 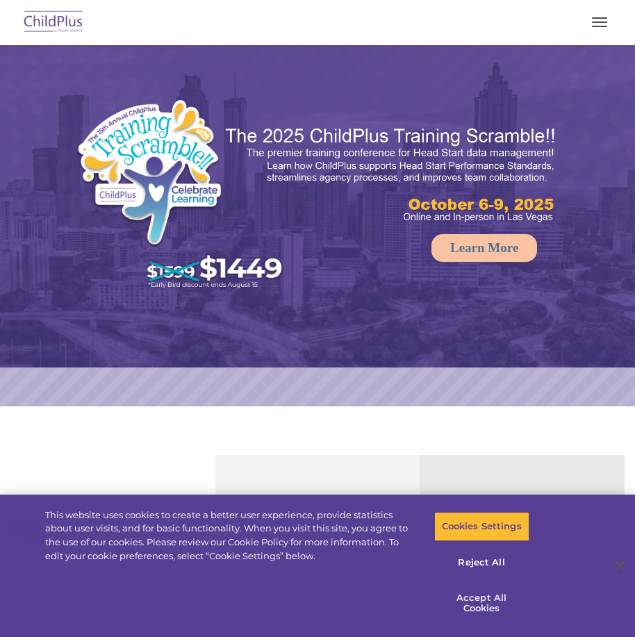 What do you see at coordinates (481, 603) in the screenshot?
I see `button: Accept All Cookies` at bounding box center [481, 603].